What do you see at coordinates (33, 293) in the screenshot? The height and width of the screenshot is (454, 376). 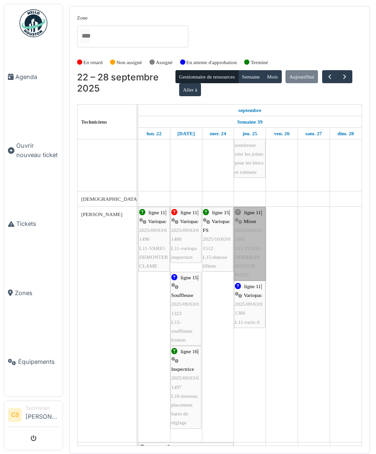 I see `a: Zones` at bounding box center [33, 293].